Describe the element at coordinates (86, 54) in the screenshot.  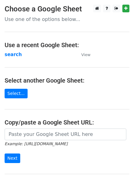
I see `small: View` at that location.